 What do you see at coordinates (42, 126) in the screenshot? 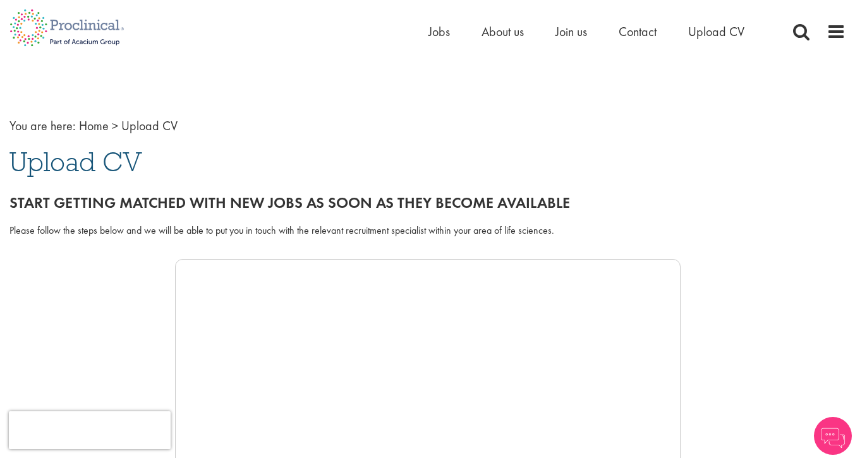
I see `span: You are here:` at bounding box center [42, 126].